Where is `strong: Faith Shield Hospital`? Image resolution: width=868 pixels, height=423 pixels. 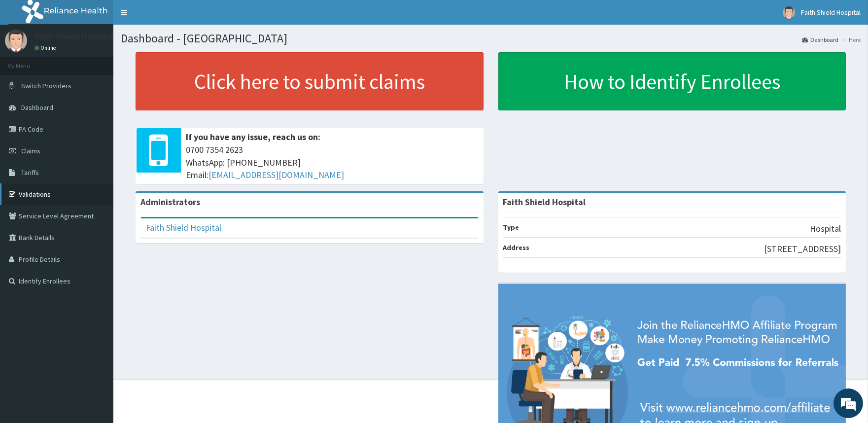 strong: Faith Shield Hospital is located at coordinates (545, 202).